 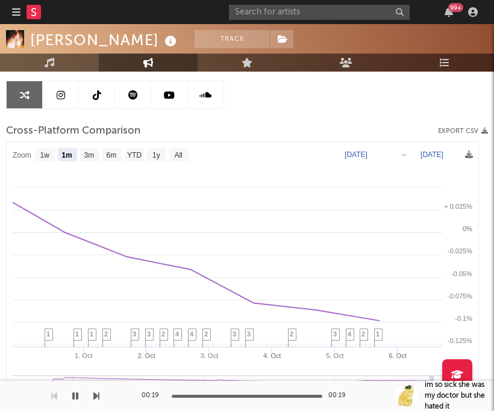 What do you see at coordinates (209, 356) in the screenshot?
I see `text: 3. Oct` at bounding box center [209, 356].